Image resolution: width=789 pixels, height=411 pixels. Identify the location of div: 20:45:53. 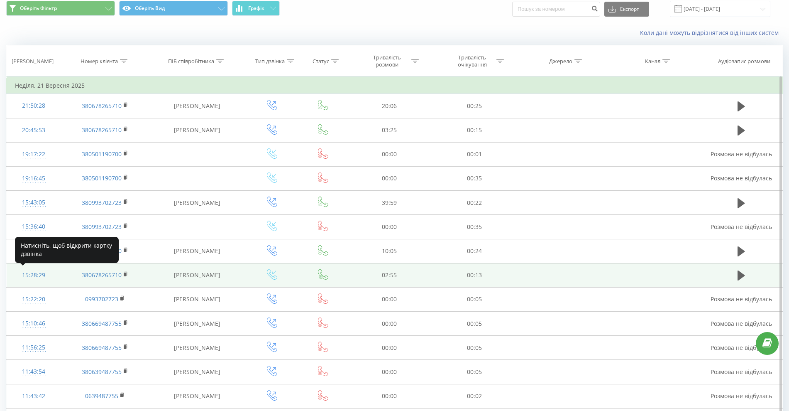
(34, 130).